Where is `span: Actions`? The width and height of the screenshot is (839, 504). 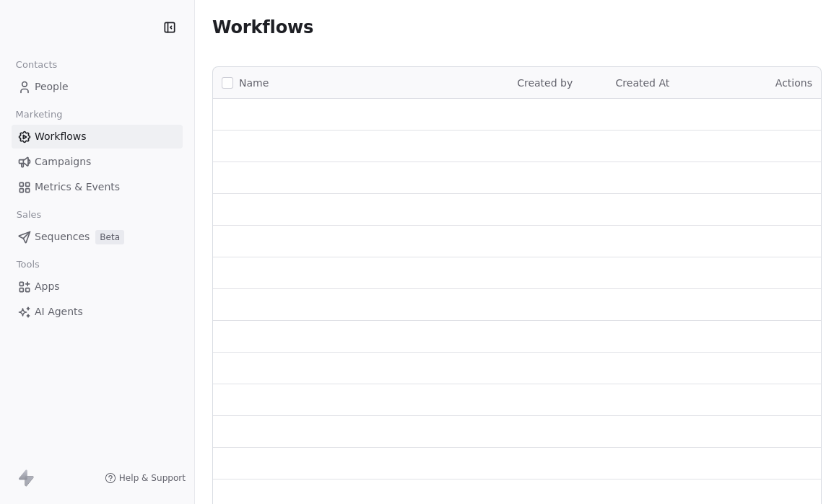
span: Actions is located at coordinates (794, 83).